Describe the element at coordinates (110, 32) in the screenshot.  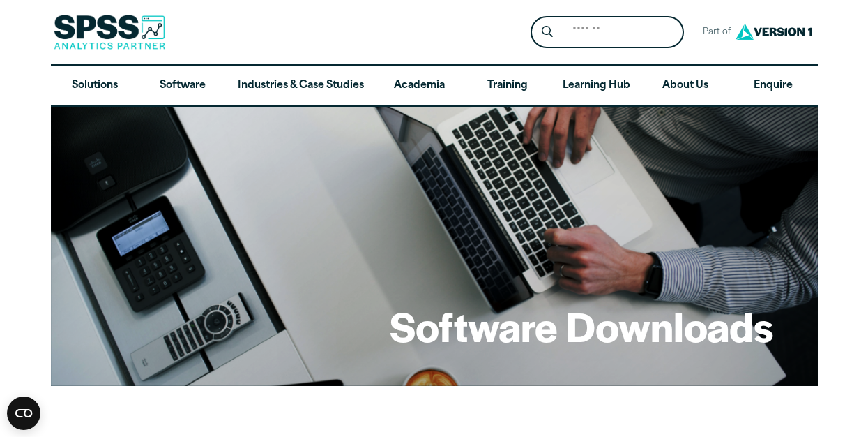
I see `img: SPSS Analytics Partner` at that location.